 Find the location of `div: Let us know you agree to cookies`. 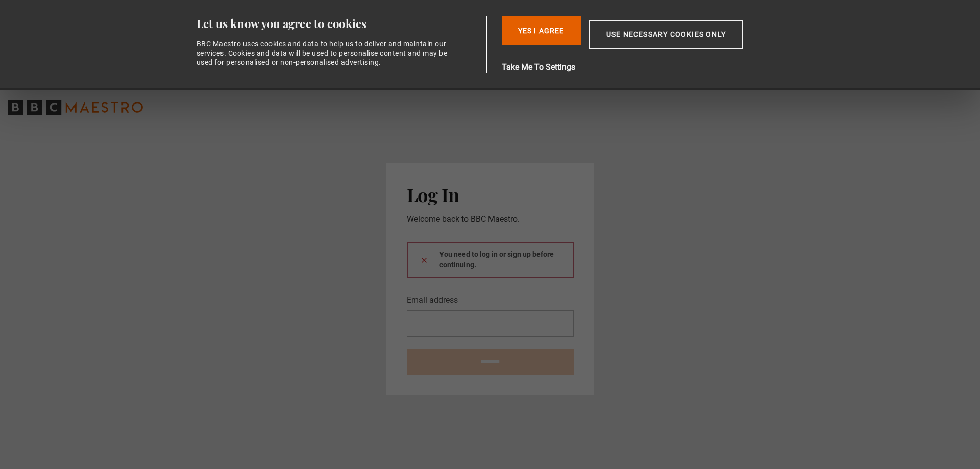

div: Let us know you agree to cookies is located at coordinates (339, 24).